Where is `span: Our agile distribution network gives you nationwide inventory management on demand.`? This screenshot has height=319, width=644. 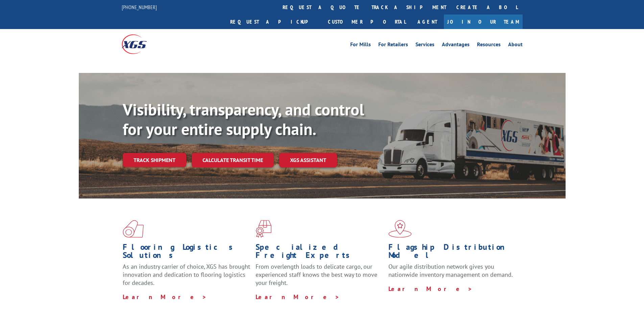 span: Our agile distribution network gives you nationwide inventory management on demand. is located at coordinates (451, 270).